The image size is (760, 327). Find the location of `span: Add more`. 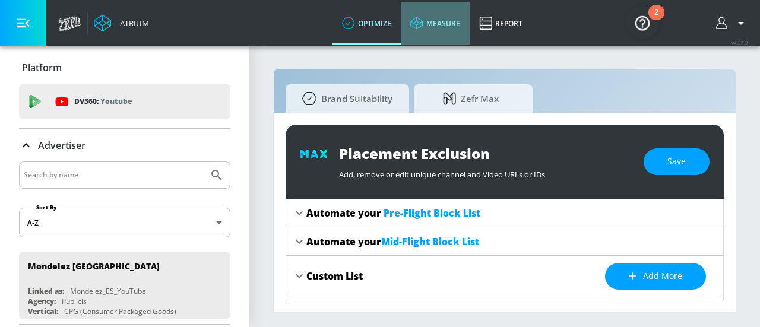

span: Add more is located at coordinates (656, 276).